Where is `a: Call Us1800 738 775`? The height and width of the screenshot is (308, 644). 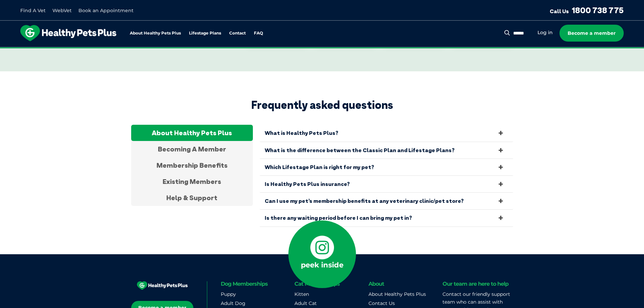
a: Call Us1800 738 775 is located at coordinates (586, 10).